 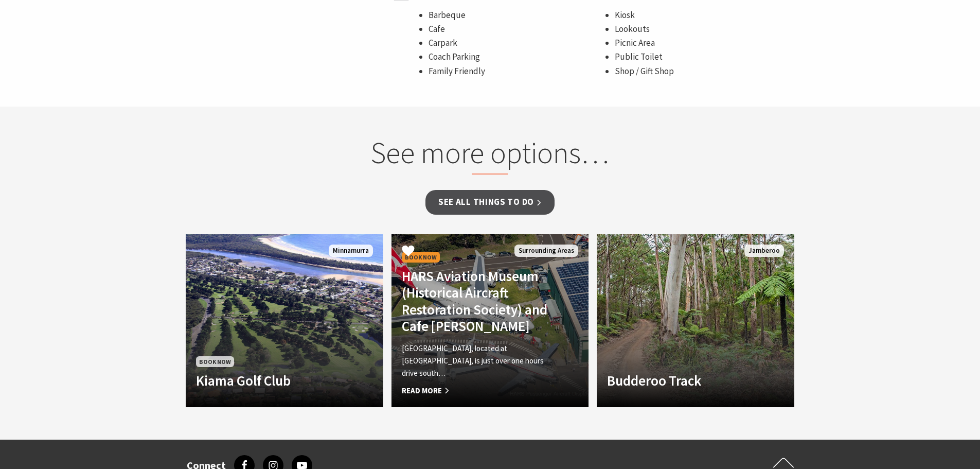 I want to click on li: Cafe, so click(x=516, y=29).